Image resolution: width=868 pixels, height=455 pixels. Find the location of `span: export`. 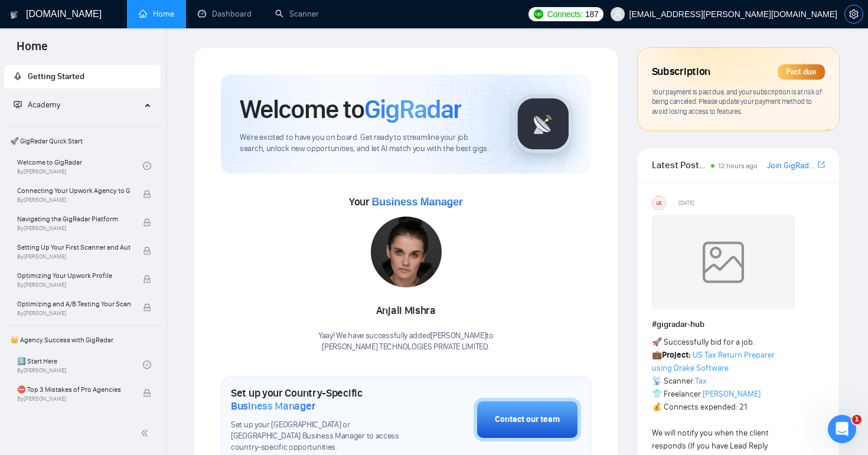

span: export is located at coordinates (821, 165).